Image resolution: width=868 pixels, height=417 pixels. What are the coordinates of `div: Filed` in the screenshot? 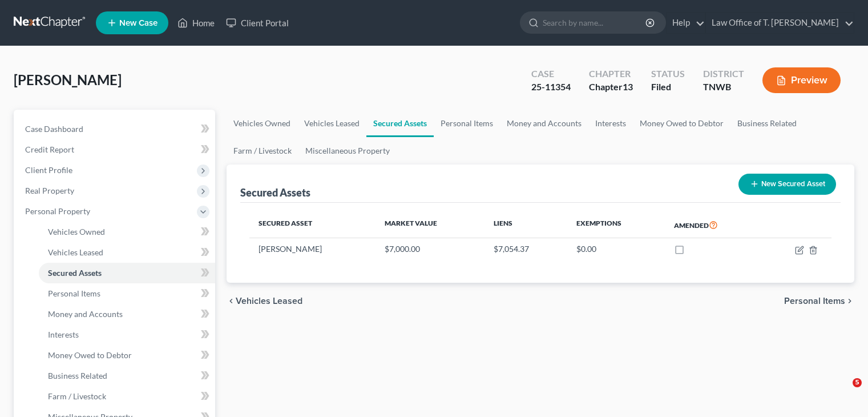 It's located at (668, 87).